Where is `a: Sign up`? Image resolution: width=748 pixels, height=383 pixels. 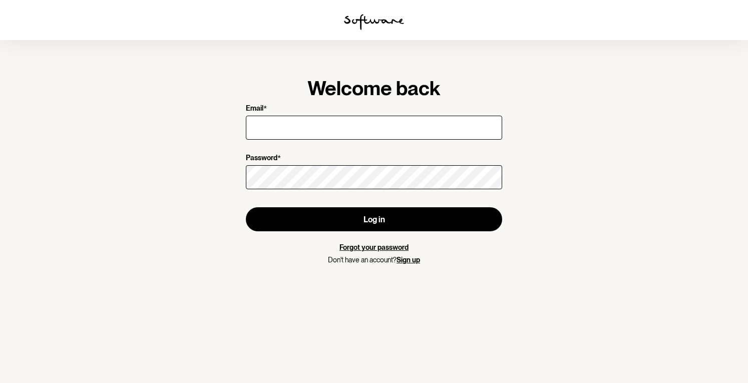 a: Sign up is located at coordinates (408, 260).